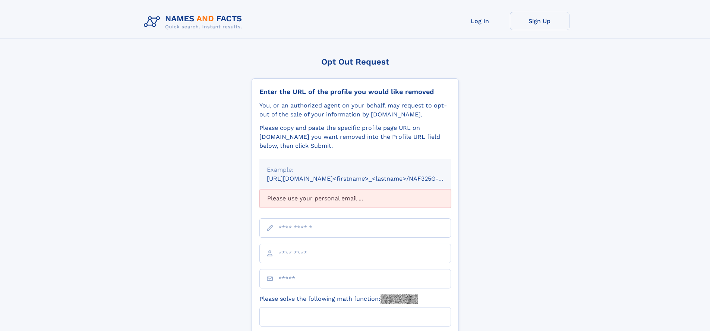 The width and height of the screenshot is (710, 331). I want to click on label: Please solve the following math function:, so click(338, 299).